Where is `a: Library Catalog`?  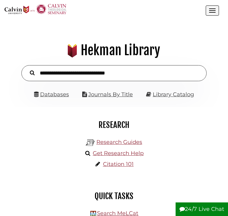 a: Library Catalog is located at coordinates (173, 94).